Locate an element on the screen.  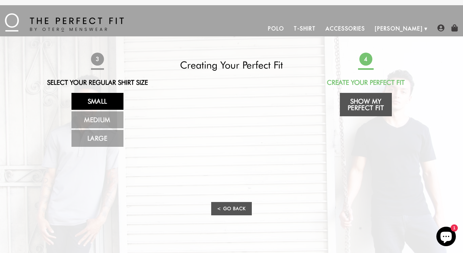
a: Polo is located at coordinates (276, 29).